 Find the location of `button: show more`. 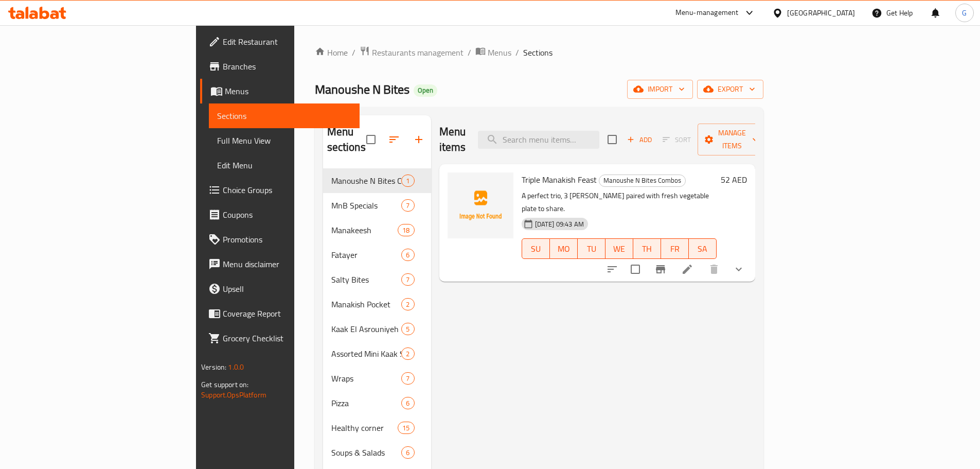

button: show more is located at coordinates (739, 269).